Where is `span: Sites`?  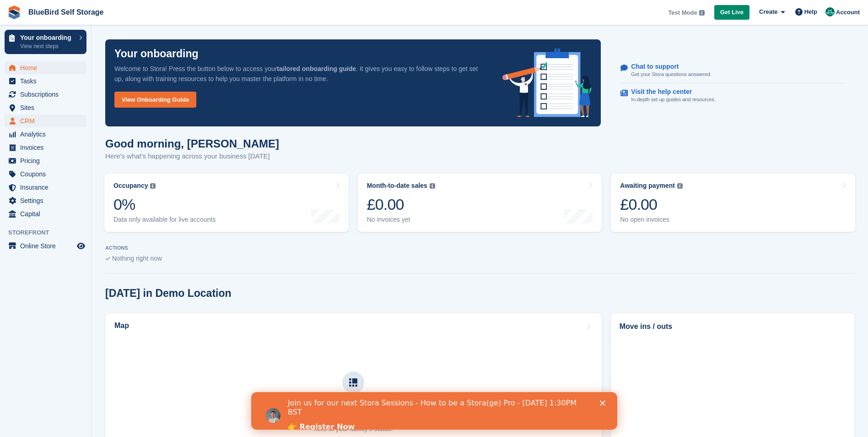 span: Sites is located at coordinates (47, 108).